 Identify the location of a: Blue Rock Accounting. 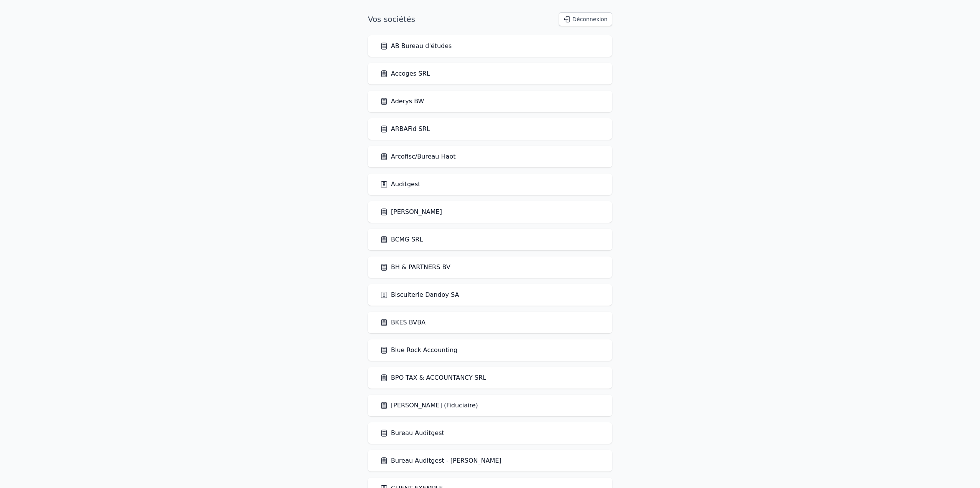
(419, 350).